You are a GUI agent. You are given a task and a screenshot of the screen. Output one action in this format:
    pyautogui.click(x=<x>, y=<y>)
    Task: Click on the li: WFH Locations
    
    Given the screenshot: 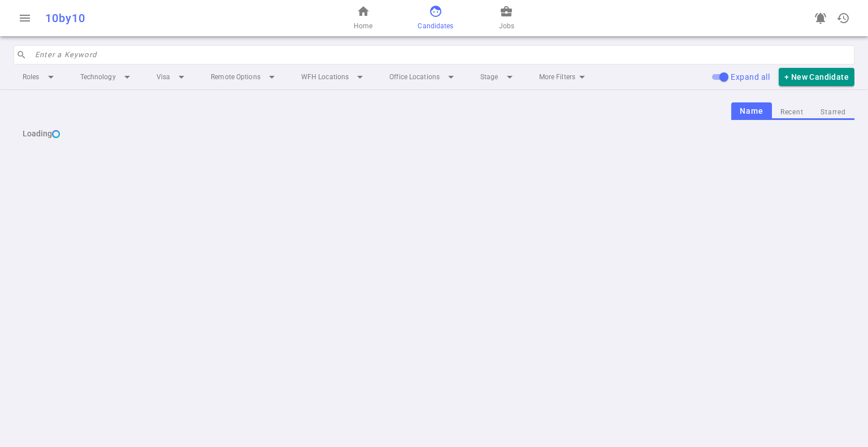 What is the action you would take?
    pyautogui.click(x=334, y=77)
    